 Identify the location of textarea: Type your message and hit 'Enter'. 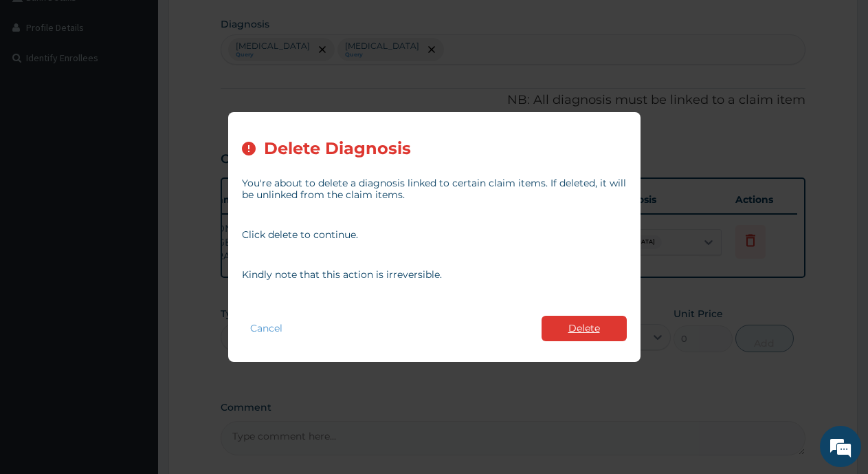
(134, 347).